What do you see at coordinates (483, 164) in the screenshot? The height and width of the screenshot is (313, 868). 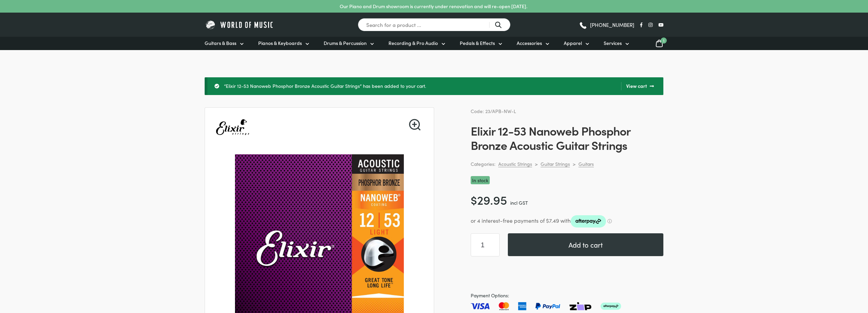 I see `span: Categories:` at bounding box center [483, 164].